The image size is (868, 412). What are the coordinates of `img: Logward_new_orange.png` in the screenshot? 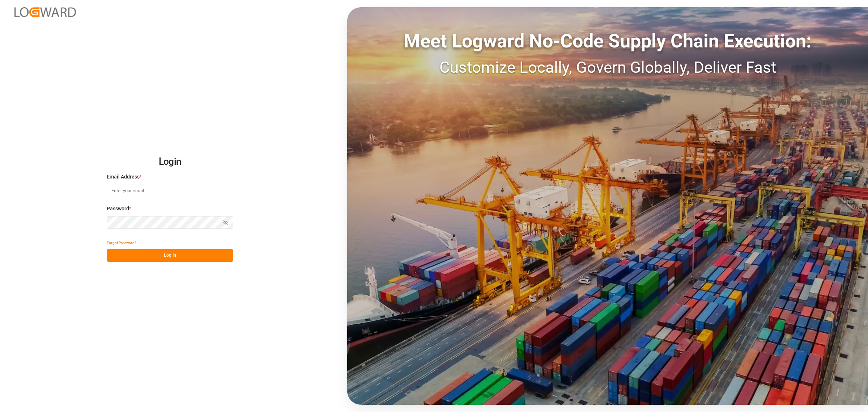 It's located at (45, 12).